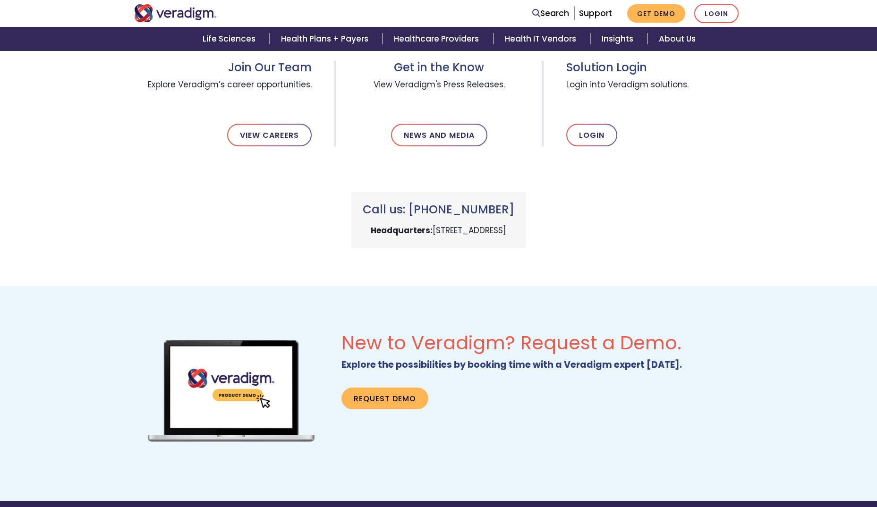 The image size is (877, 507). Describe the element at coordinates (542, 39) in the screenshot. I see `a: Health IT Vendors` at that location.